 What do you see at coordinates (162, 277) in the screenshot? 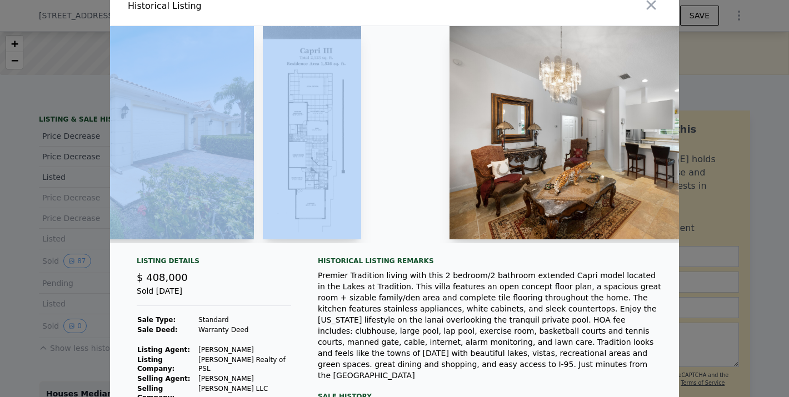
I see `span: $ 408,000` at bounding box center [162, 277].